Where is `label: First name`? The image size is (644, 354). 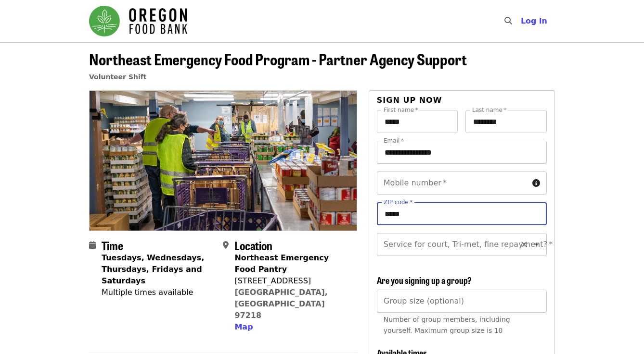 label: First name is located at coordinates (400, 110).